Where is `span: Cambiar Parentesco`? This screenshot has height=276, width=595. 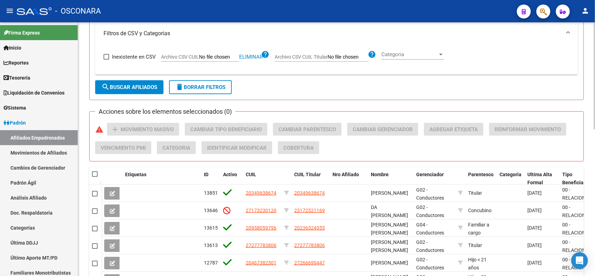
span: Cambiar Parentesco is located at coordinates (307, 129).